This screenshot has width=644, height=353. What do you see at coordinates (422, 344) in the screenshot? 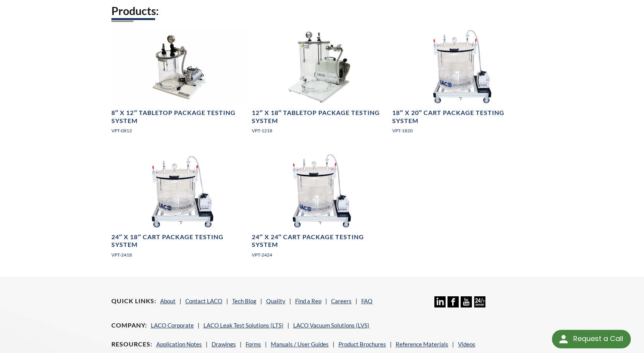
I see `a: Reference Materials` at bounding box center [422, 344].